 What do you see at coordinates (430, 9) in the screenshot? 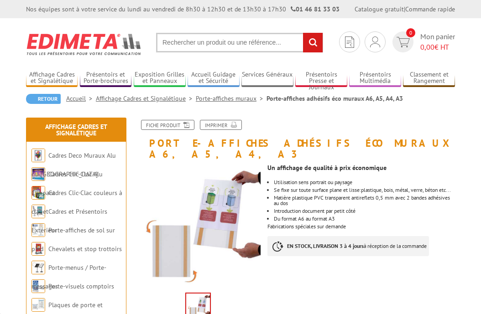
I see `a: Commande rapide` at bounding box center [430, 9].